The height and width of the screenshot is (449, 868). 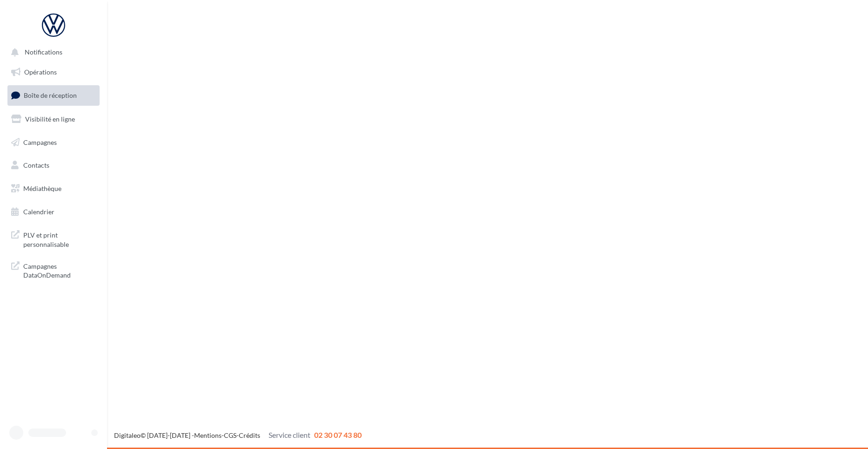 I want to click on a: PLV et print personnalisable, so click(x=54, y=238).